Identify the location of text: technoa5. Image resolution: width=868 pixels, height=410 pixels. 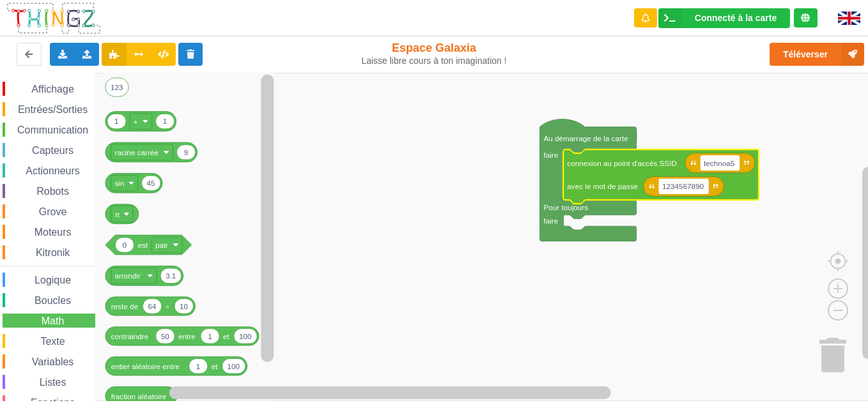
(720, 163).